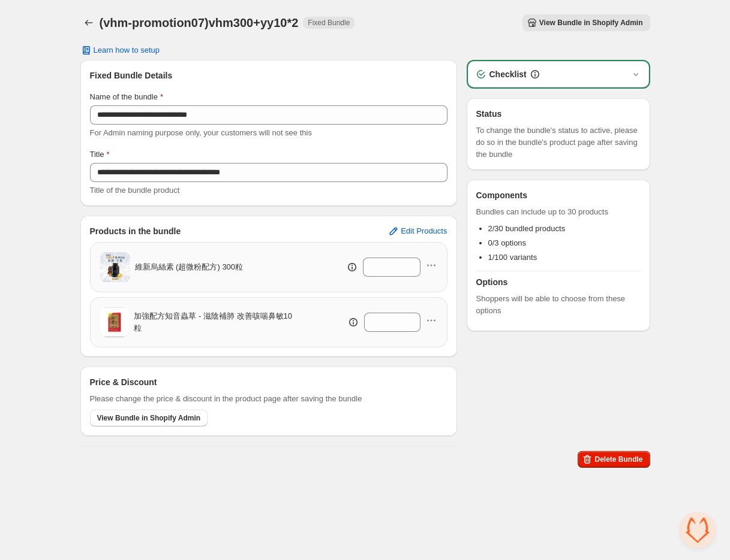  Describe the element at coordinates (226, 399) in the screenshot. I see `span: Please change the price & discount in the product page after saving the bundle` at that location.